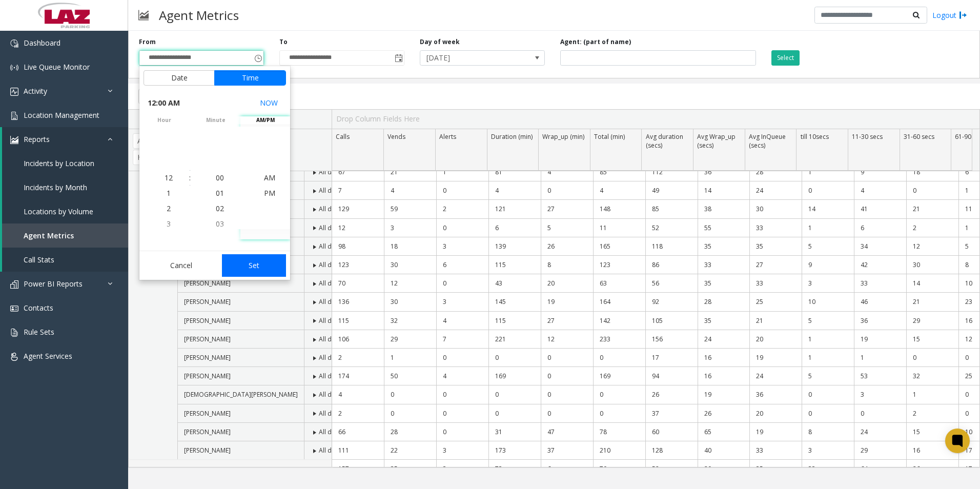 The width and height of the screenshot is (980, 489). What do you see at coordinates (515, 339) in the screenshot?
I see `td: 221` at bounding box center [515, 339].